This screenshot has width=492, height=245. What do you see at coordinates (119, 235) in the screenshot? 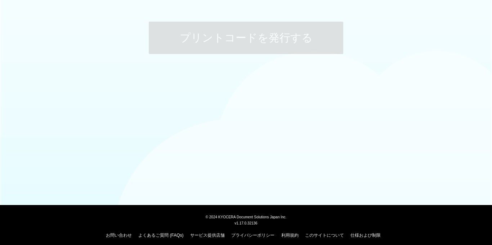
I see `a: お問い合わせ` at bounding box center [119, 235].